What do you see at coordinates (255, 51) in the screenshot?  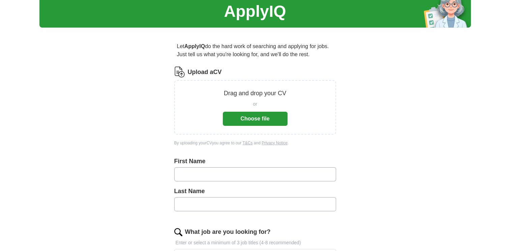 I see `p: Let do the hard work of searching and applying for jobs. Just tell us what you're looking for, an...` at bounding box center [255, 51].